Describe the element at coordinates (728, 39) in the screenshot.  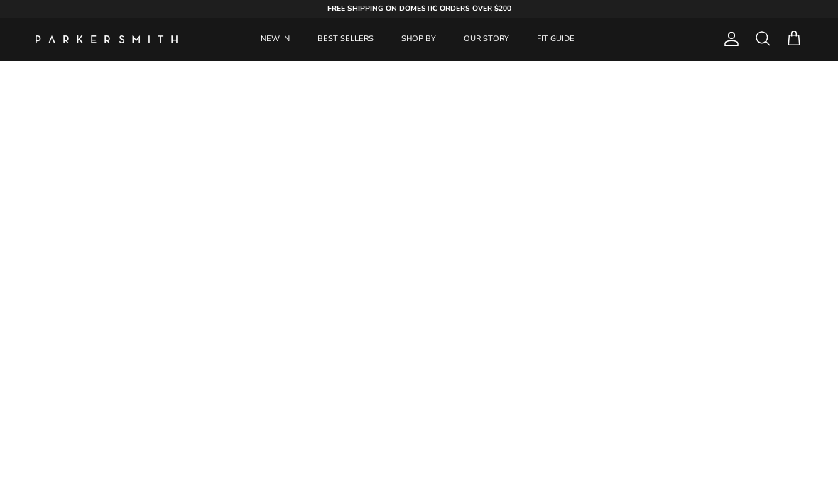
I see `a: Account` at that location.